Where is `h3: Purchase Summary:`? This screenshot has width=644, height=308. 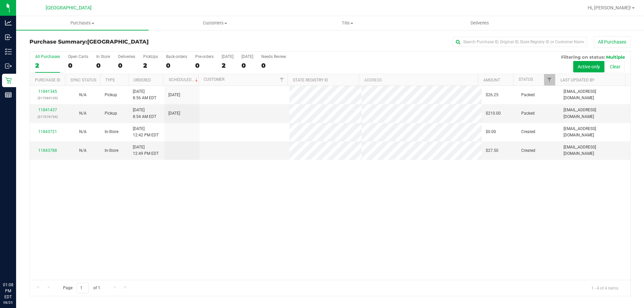 h3: Purchase Summary: is located at coordinates (129, 42).